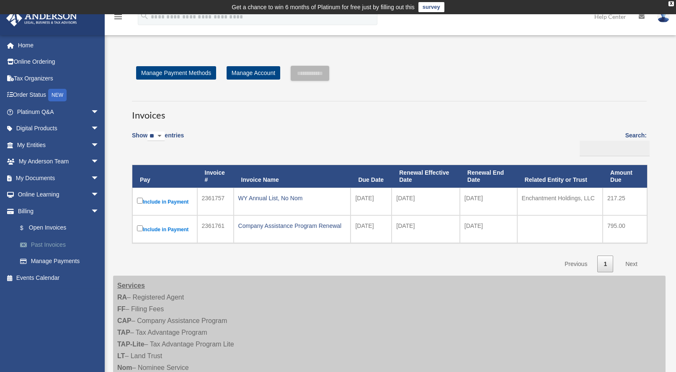 The width and height of the screenshot is (676, 372). What do you see at coordinates (215, 176) in the screenshot?
I see `th: Invoice #: activate to sort column ascending` at bounding box center [215, 176].